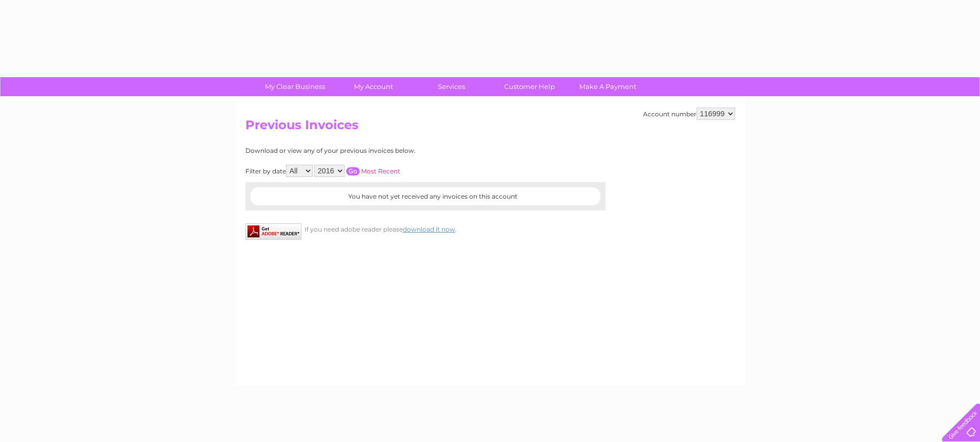  Describe the element at coordinates (490, 127) in the screenshot. I see `h2: Previous Invoices` at that location.